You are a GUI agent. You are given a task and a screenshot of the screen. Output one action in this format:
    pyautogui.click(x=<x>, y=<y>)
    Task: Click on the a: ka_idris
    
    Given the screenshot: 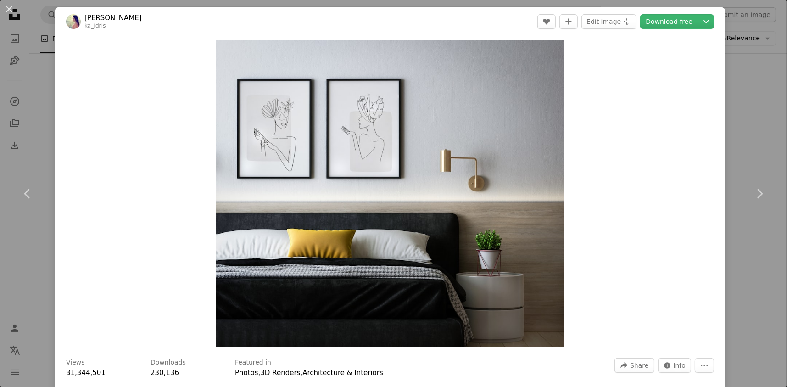 What is the action you would take?
    pyautogui.click(x=95, y=26)
    